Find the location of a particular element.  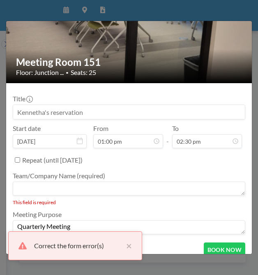

h2: Meeting Room 151 is located at coordinates (130, 62).